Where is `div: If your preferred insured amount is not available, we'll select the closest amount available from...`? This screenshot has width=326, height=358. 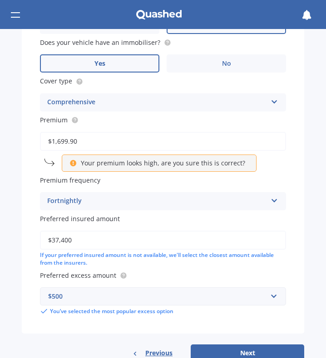
div: If your preferred insured amount is not available, we'll select the closest amount available from... is located at coordinates (163, 259).